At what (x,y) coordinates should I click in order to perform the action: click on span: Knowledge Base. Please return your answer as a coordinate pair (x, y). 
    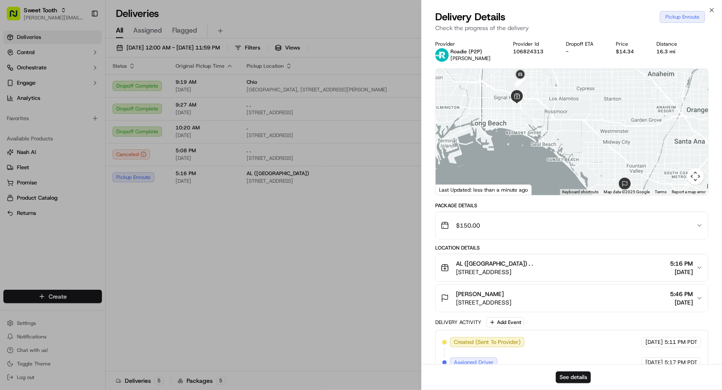
    Looking at the image, I should click on (41, 193).